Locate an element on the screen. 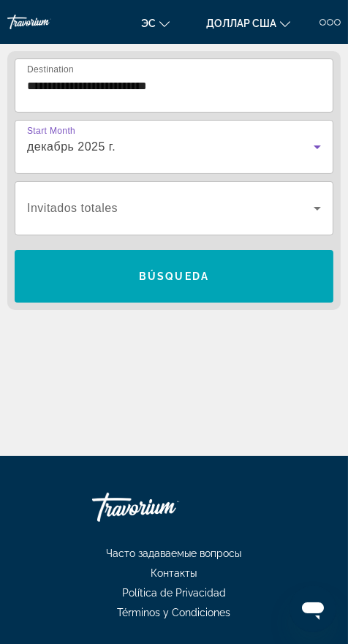  span: декабрь 2025 г. is located at coordinates (71, 147).